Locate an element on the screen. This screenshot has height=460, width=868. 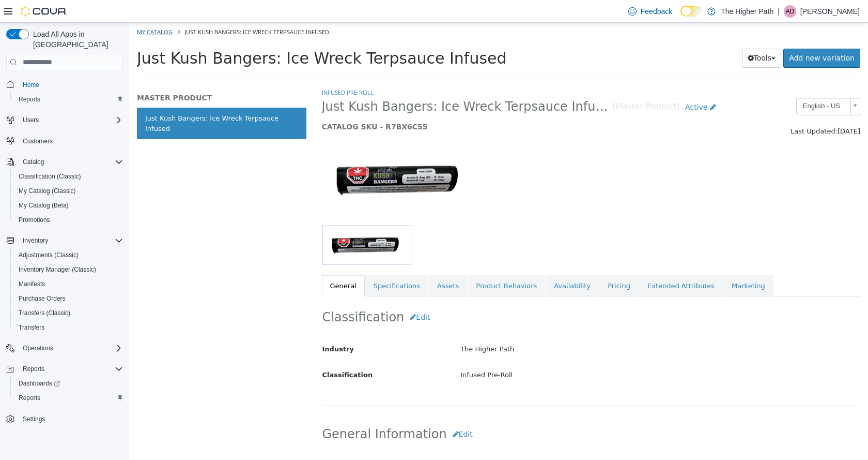
span: Feedback is located at coordinates (656, 12).